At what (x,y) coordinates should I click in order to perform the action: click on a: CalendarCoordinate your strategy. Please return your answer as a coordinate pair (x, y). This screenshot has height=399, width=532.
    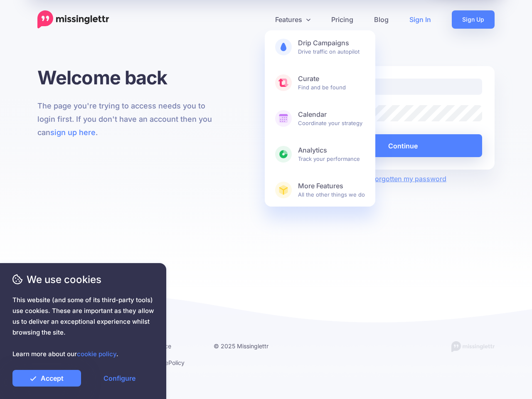
    Looking at the image, I should click on (320, 118).